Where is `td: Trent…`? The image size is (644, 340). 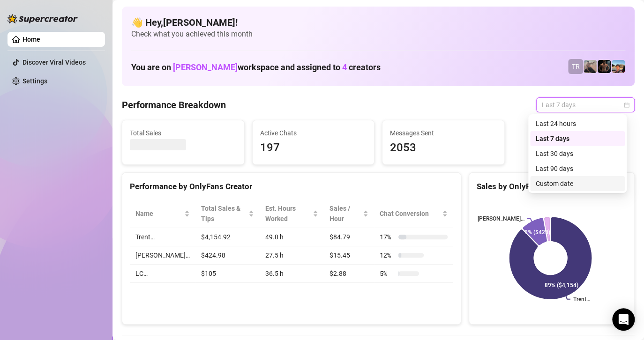
td: Trent… is located at coordinates (163, 237).